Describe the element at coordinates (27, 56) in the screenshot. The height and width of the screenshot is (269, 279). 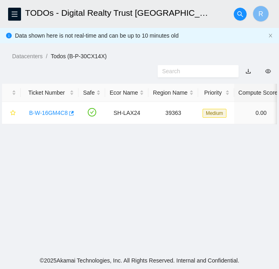
I see `a: Datacenters` at that location.